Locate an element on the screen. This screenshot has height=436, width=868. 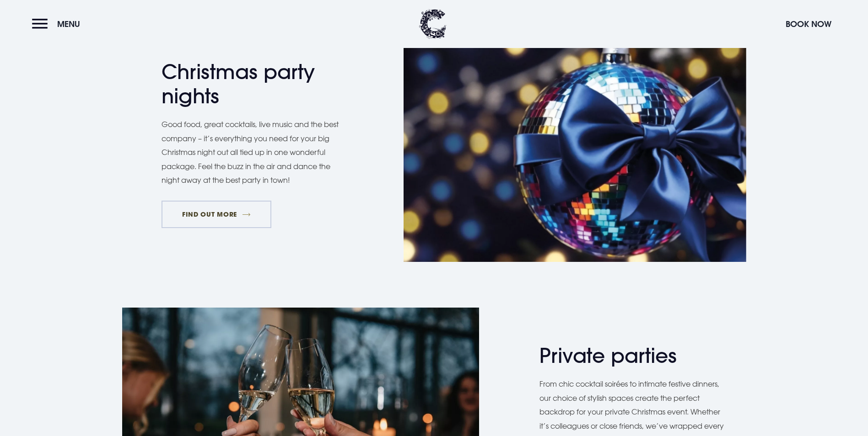
button: Menu is located at coordinates (58, 24).